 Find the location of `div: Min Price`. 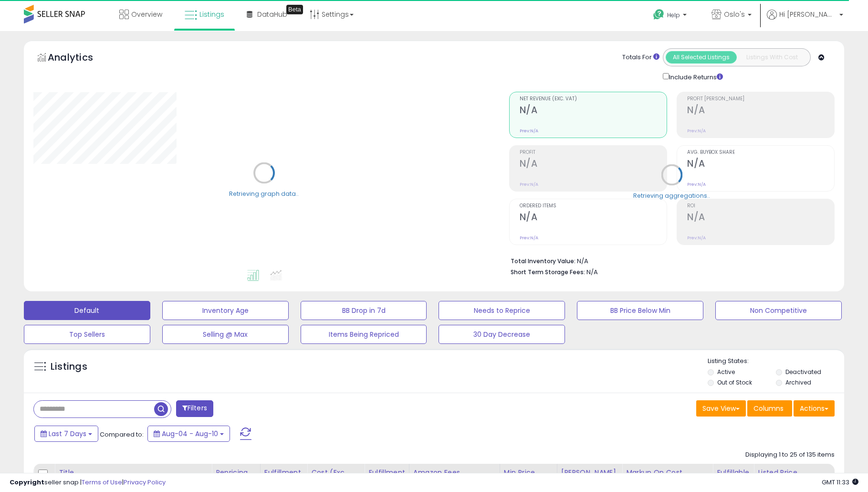

div: Min Price is located at coordinates (528, 472).